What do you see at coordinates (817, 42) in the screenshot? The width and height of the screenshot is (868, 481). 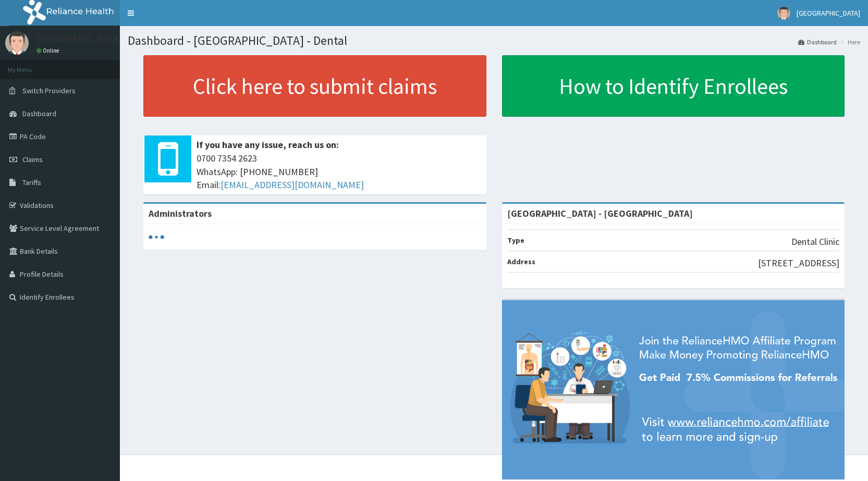 I see `a: Dashboard` at bounding box center [817, 42].